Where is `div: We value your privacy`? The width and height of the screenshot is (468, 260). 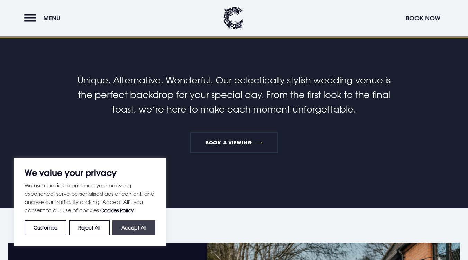
div: We value your privacy is located at coordinates (90, 202).